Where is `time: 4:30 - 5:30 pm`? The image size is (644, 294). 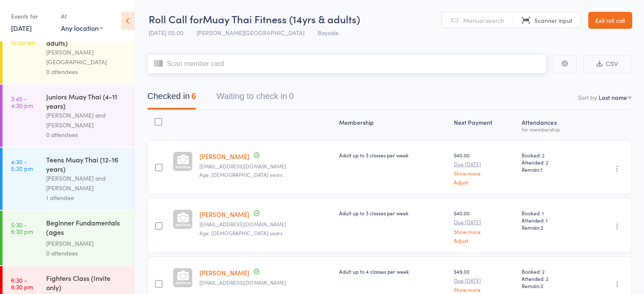
time: 4:30 - 5:30 pm is located at coordinates (22, 164).